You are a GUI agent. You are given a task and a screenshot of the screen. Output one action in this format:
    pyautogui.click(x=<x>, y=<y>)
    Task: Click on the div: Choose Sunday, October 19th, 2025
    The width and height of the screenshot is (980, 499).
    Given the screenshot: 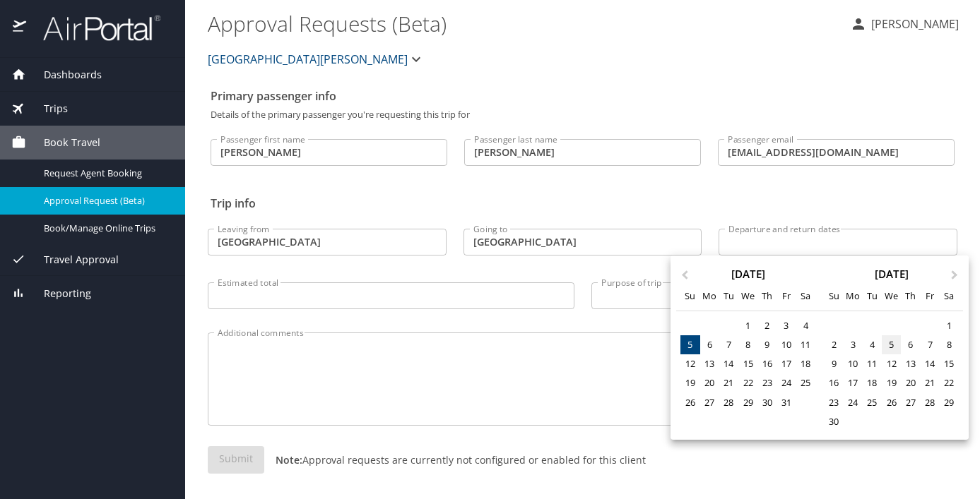 What is the action you would take?
    pyautogui.click(x=690, y=383)
    